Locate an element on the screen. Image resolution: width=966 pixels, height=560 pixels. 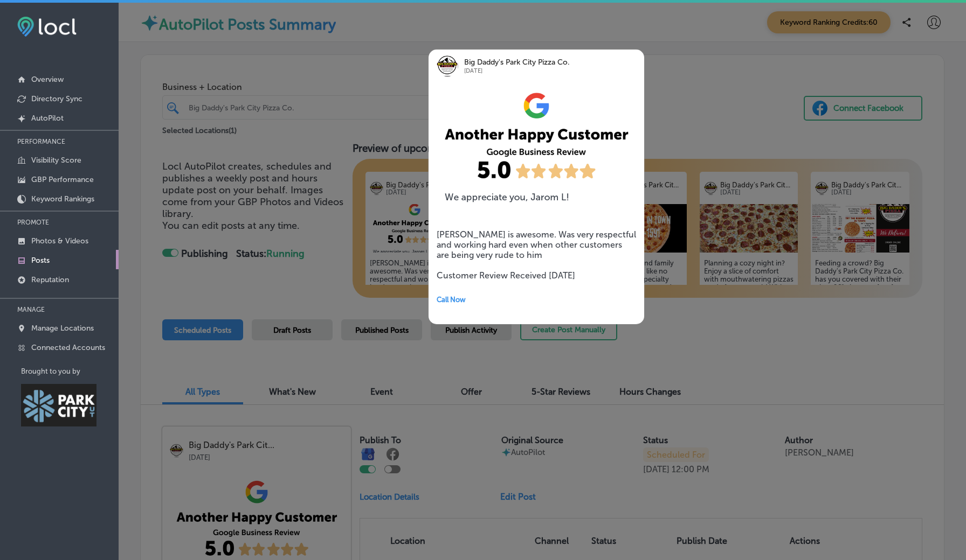
p: Directory Sync is located at coordinates (56, 98).